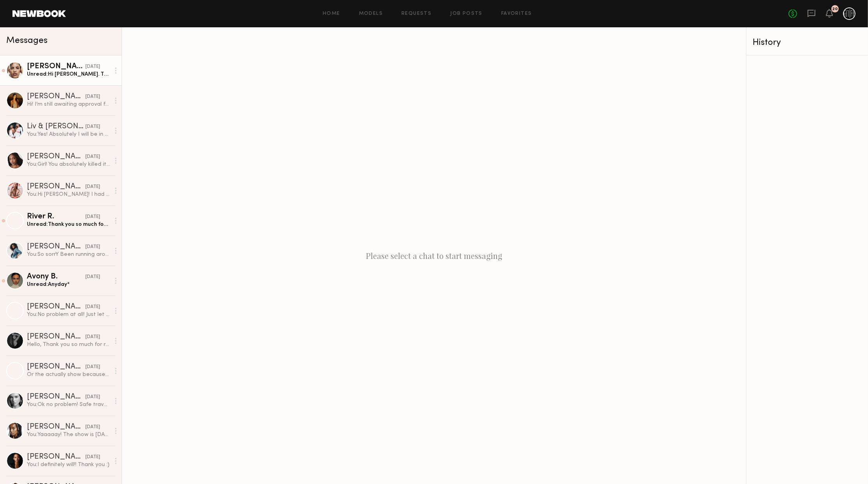 This screenshot has width=868, height=484. What do you see at coordinates (68, 404) in the screenshot?
I see `div: You: Ok no problem! Safe travels!` at bounding box center [68, 404].